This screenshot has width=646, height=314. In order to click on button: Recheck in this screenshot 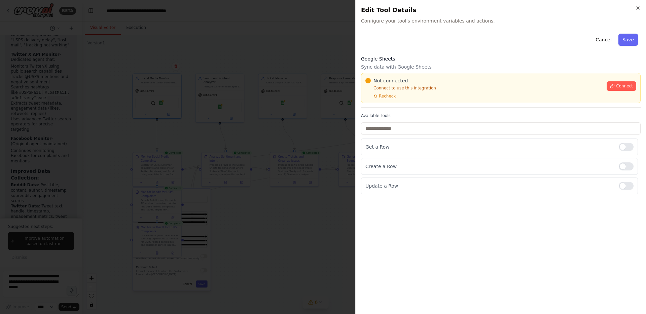, I will do `click(381, 96)`.